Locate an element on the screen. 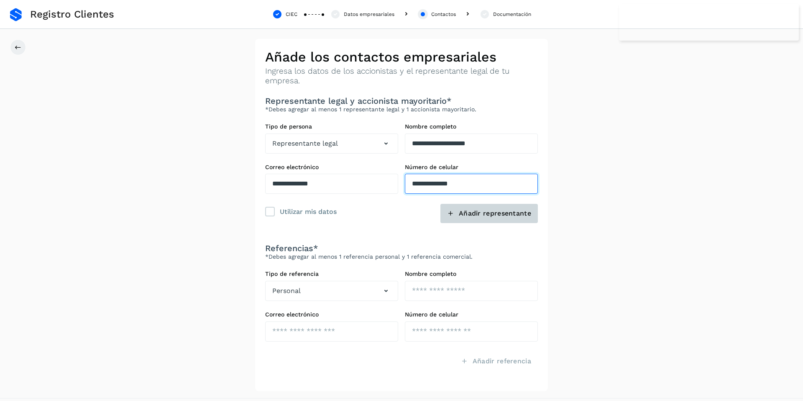 Image resolution: width=803 pixels, height=401 pixels. div: Utilizar mis datos is located at coordinates (308, 211).